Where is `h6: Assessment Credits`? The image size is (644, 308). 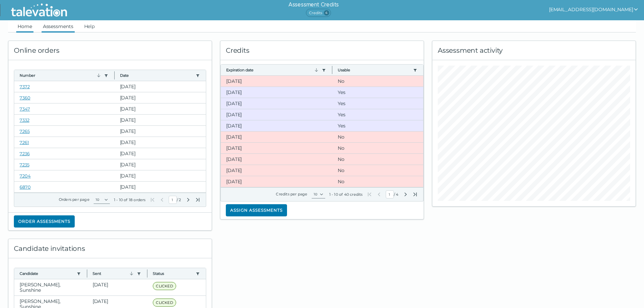 h6: Assessment Credits is located at coordinates (313, 5).